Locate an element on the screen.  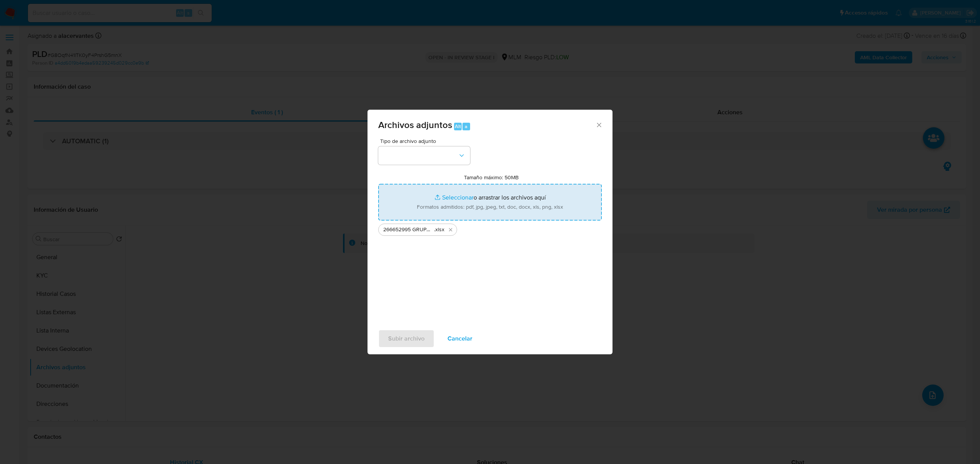
button: Cerrar is located at coordinates (599, 125).